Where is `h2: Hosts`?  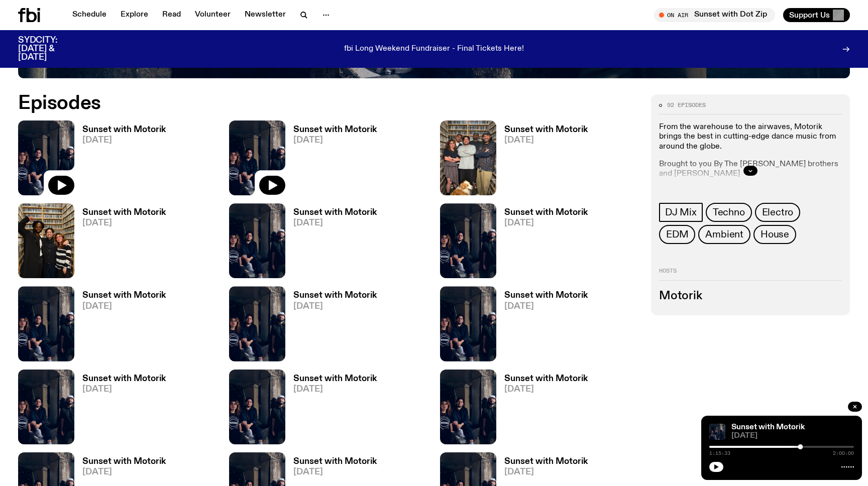
h2: Hosts is located at coordinates (750, 274).